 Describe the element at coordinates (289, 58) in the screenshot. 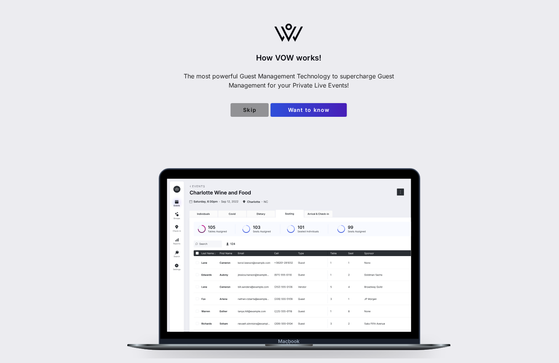

I see `p: How VOW works!` at that location.